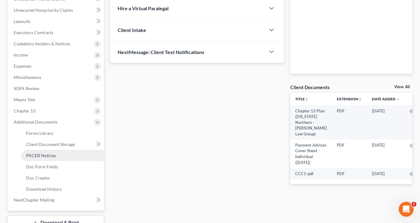  I want to click on a: Unsecured Nonpriority Claims, so click(56, 10).